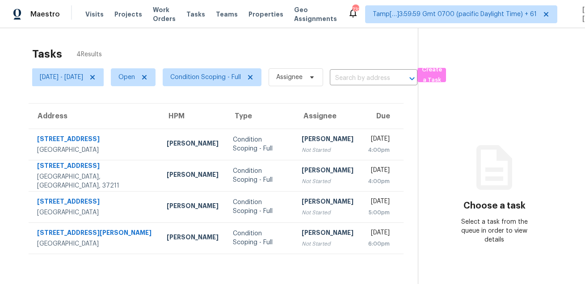  What do you see at coordinates (206, 77) in the screenshot?
I see `span: Condition Scoping - Full` at bounding box center [206, 77].